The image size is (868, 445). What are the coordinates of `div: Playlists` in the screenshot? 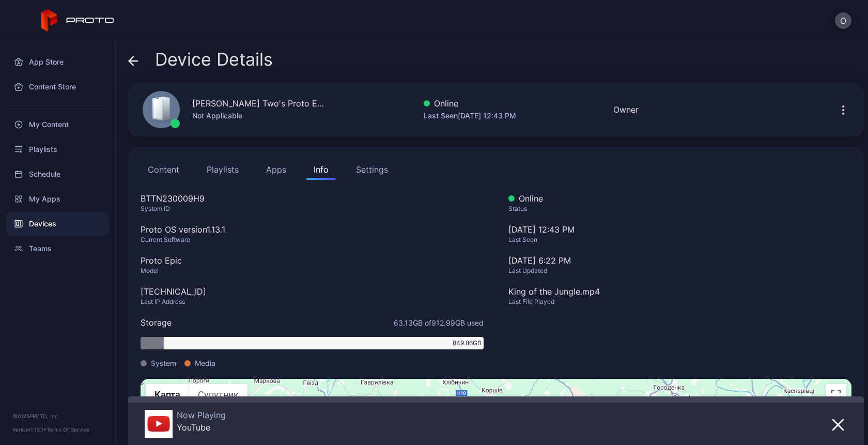 It's located at (58, 149).